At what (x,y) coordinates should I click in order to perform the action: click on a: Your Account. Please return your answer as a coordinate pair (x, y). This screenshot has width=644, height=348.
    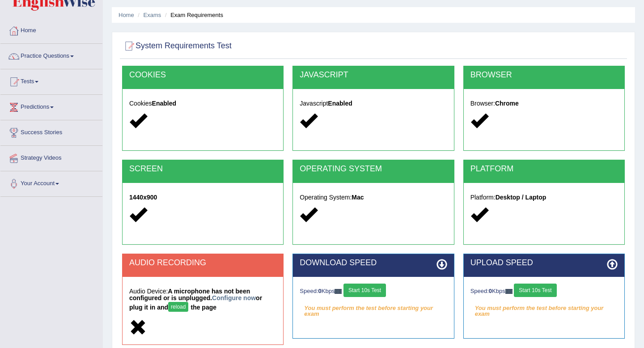
    Looking at the image, I should click on (52, 182).